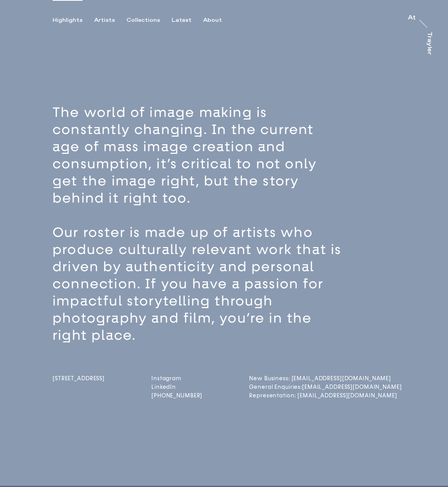  What do you see at coordinates (218, 20) in the screenshot?
I see `button: About` at bounding box center [218, 20].